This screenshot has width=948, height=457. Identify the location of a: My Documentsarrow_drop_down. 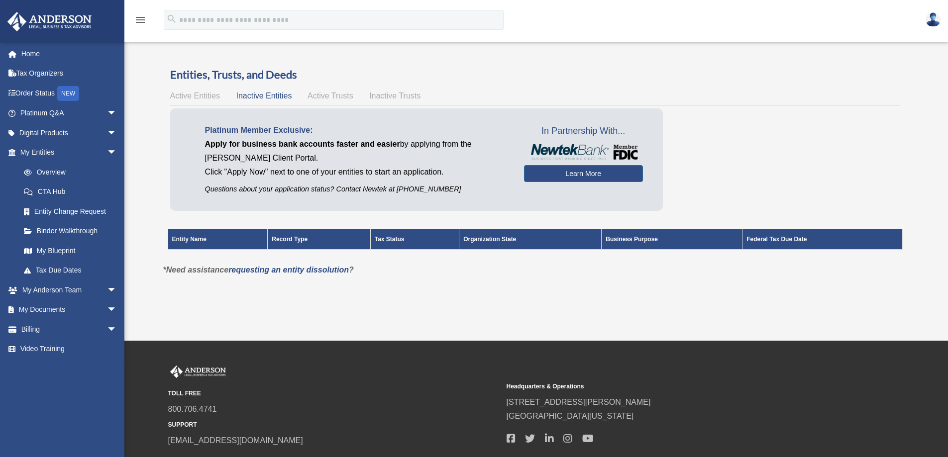
(69, 310).